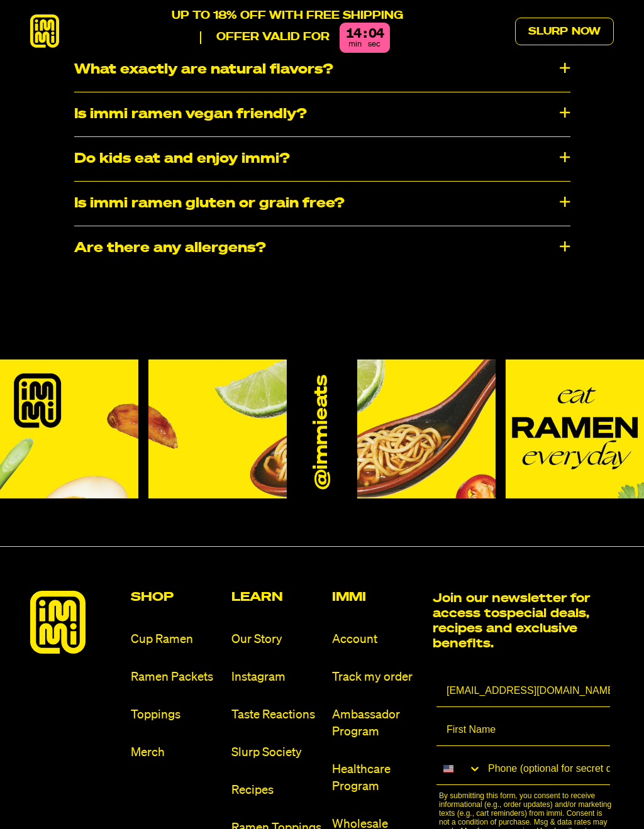 The height and width of the screenshot is (829, 644). What do you see at coordinates (322, 432) in the screenshot?
I see `a: @immieats` at bounding box center [322, 432].